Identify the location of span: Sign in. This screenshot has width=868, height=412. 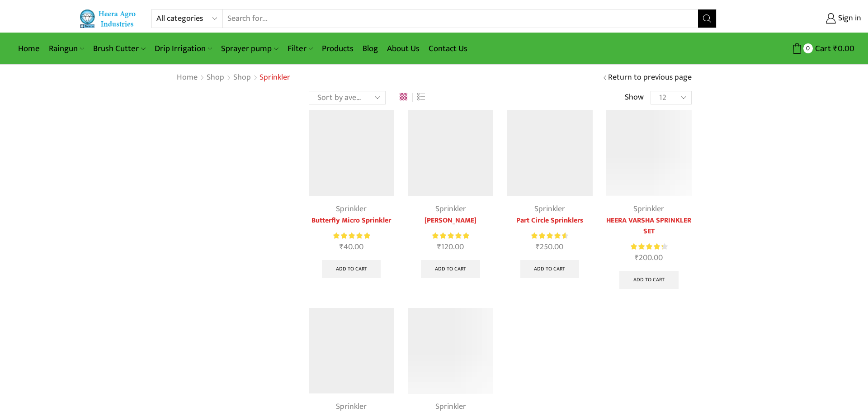
(849, 18).